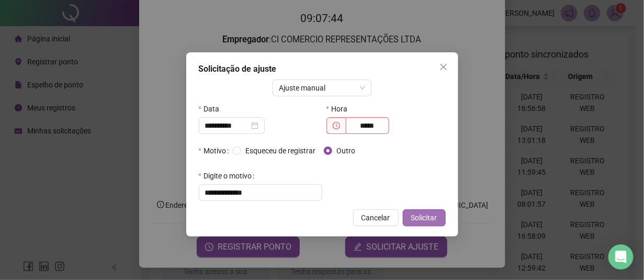 The height and width of the screenshot is (280, 644). What do you see at coordinates (424, 218) in the screenshot?
I see `button: Solicitar` at bounding box center [424, 218].